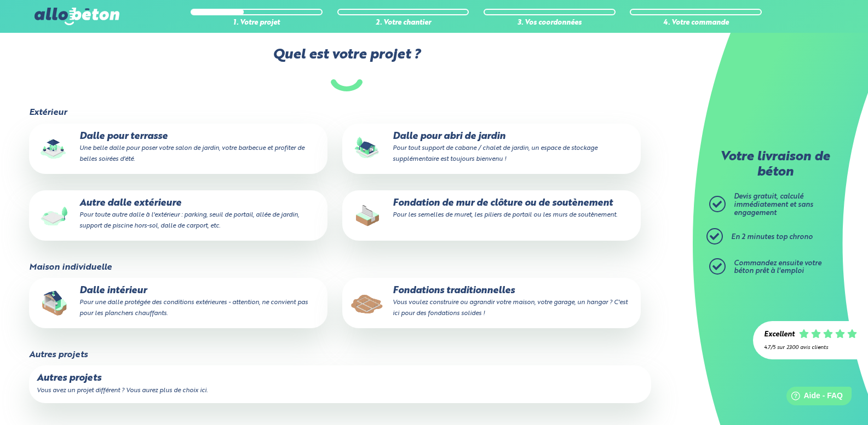 The image size is (868, 425). I want to click on p: Fondations traditionnelles, so click(491, 302).